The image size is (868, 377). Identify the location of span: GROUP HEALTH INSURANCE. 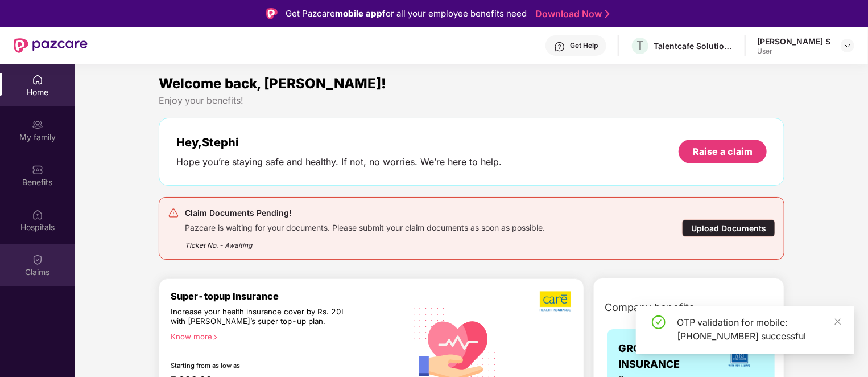
(668, 357).